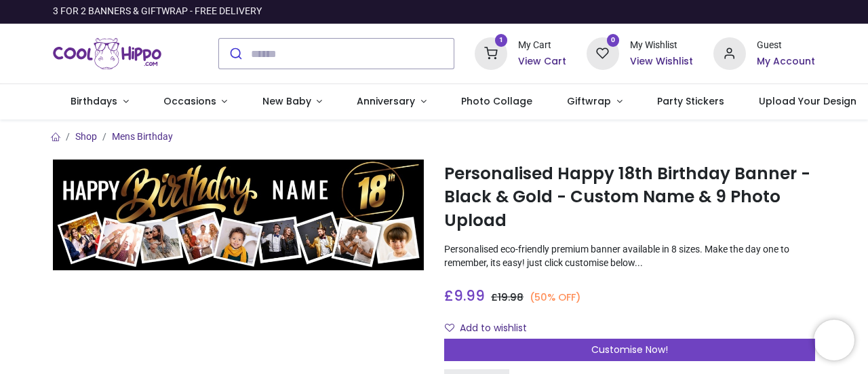 The width and height of the screenshot is (868, 374). I want to click on a: Occasions, so click(195, 102).